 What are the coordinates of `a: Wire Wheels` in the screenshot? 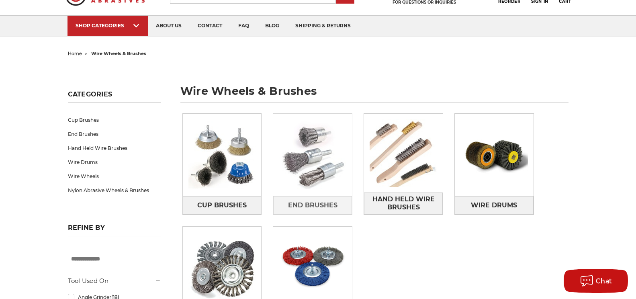 It's located at (114, 176).